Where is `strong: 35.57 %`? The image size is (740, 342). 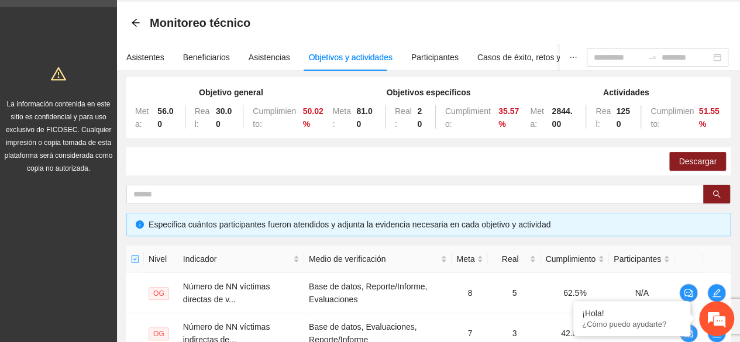
strong: 35.57 % is located at coordinates (509, 118).